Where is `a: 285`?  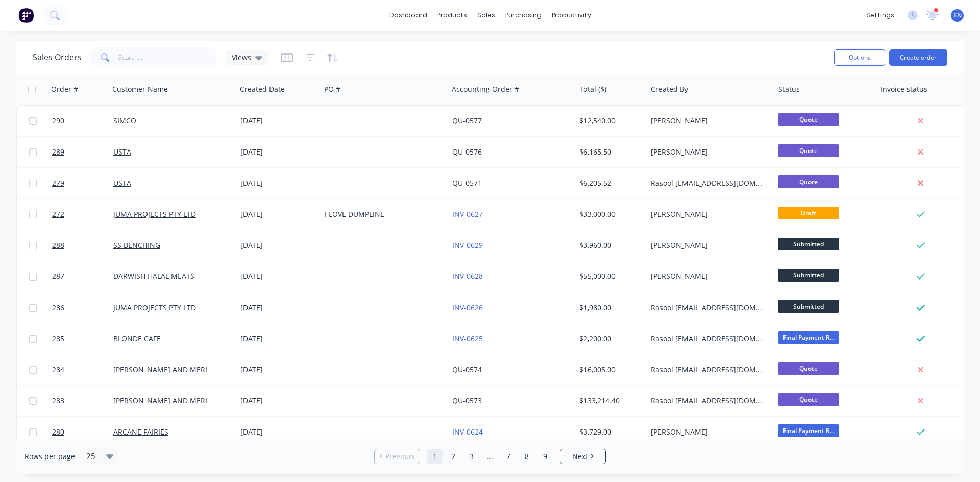
a: 285 is located at coordinates (83, 339).